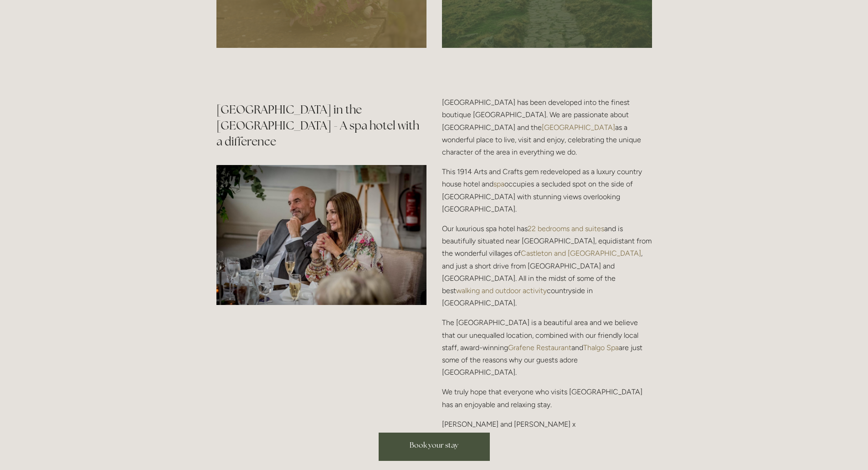 This screenshot has width=868, height=470. What do you see at coordinates (434, 446) in the screenshot?
I see `a: Book your stay` at bounding box center [434, 446].